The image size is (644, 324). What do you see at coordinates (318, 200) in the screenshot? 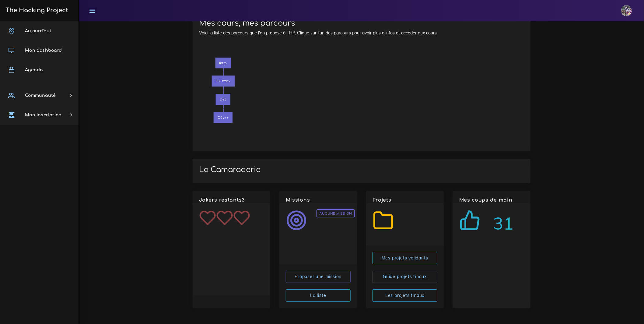
I see `h6: Missions` at bounding box center [318, 200].